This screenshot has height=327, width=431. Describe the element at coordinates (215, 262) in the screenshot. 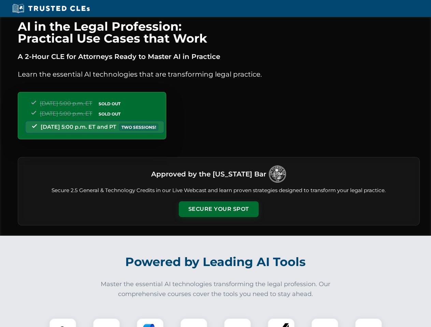

I see `h2: Powered by Leading AI Tools` at that location.